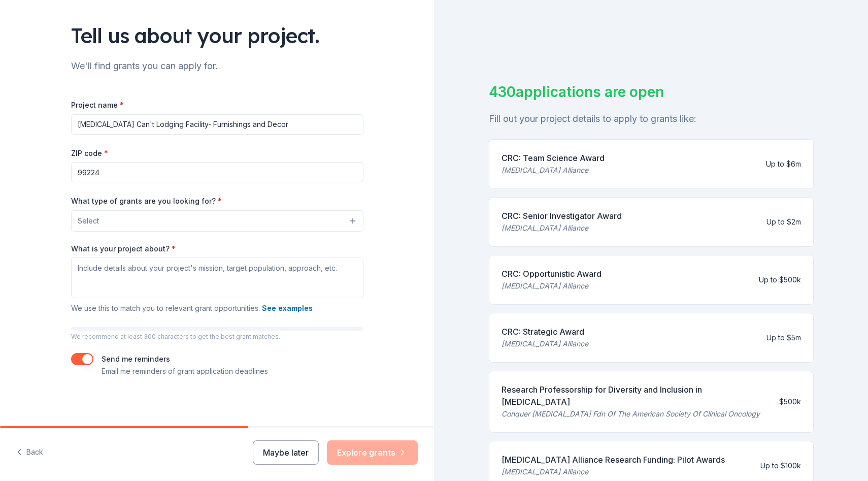 This screenshot has width=868, height=481. Describe the element at coordinates (784, 338) in the screenshot. I see `div: Up to $5m` at that location.